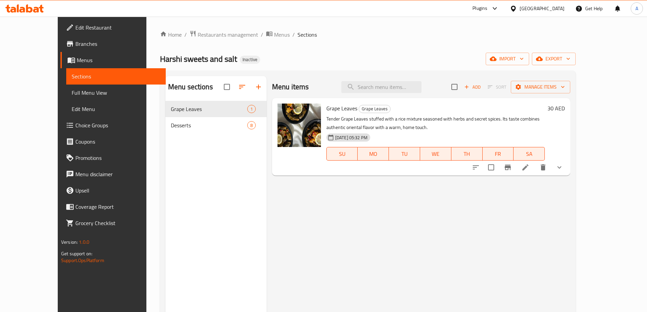  Describe the element at coordinates (209, 125) in the screenshot. I see `div: Desserts` at that location.